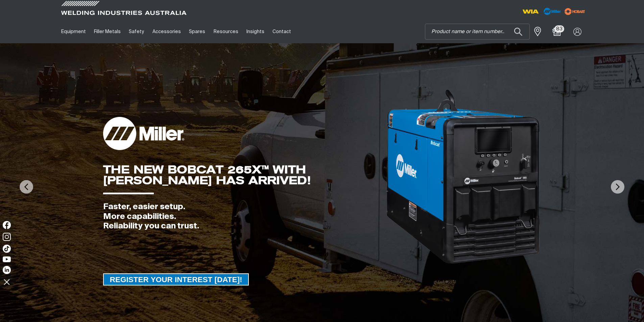 The height and width of the screenshot is (322, 644). Describe the element at coordinates (518, 31) in the screenshot. I see `button: Search products` at that location.